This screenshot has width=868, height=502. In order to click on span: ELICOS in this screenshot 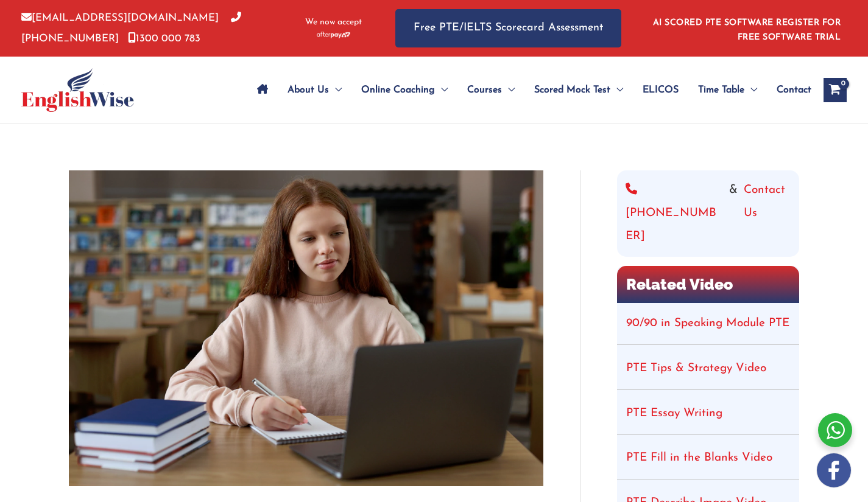, I will do `click(660, 90)`.